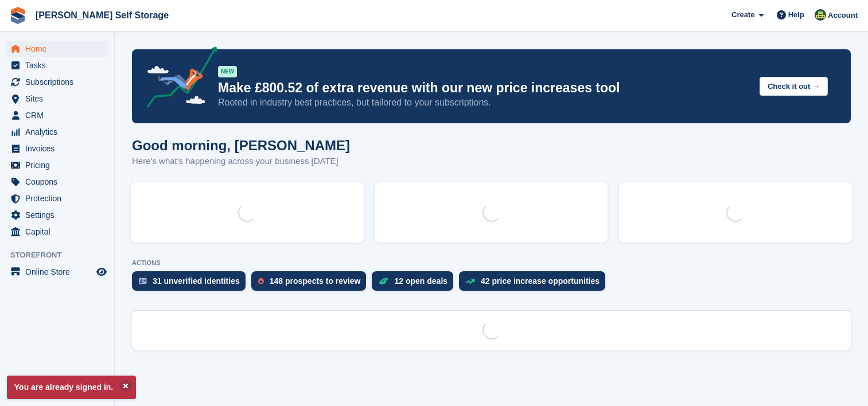  I want to click on div: 12 open deals, so click(420, 281).